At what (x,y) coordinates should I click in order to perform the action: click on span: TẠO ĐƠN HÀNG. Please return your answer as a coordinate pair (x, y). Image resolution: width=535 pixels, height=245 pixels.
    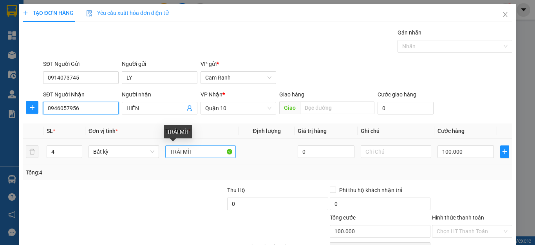
    Looking at the image, I should click on (48, 13).